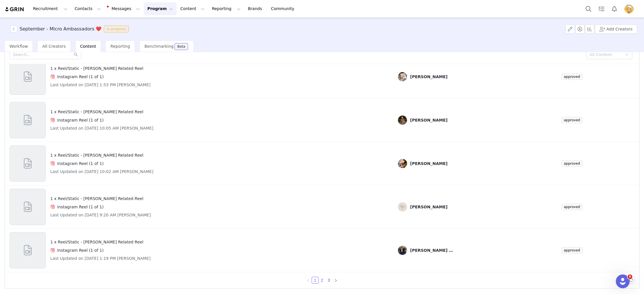 This screenshot has width=644, height=294. I want to click on i: icon: right, so click(336, 280).